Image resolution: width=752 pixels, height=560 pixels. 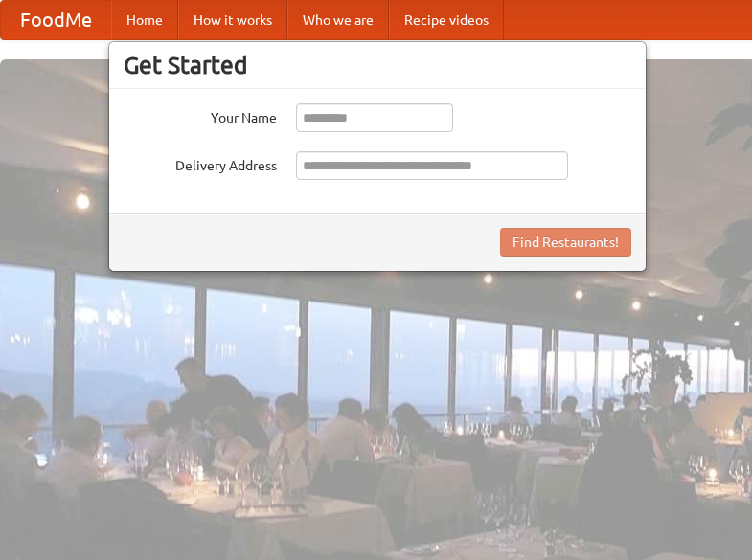 What do you see at coordinates (565, 242) in the screenshot?
I see `button: Find Restaurants!` at bounding box center [565, 242].